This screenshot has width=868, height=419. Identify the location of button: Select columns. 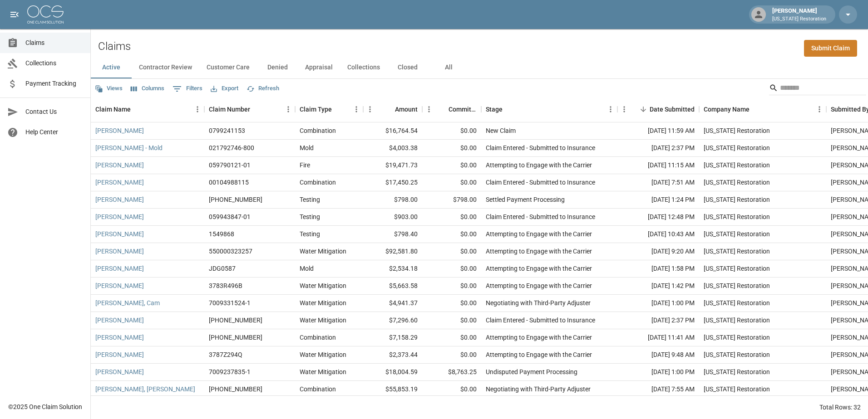
(148, 89).